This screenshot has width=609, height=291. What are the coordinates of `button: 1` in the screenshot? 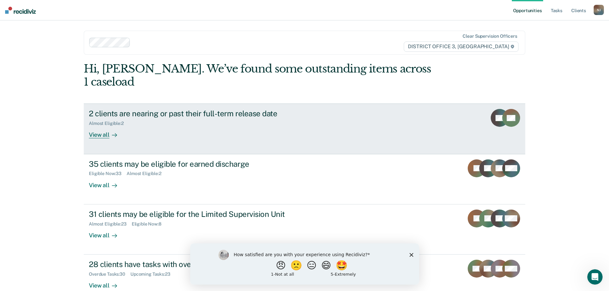 It's located at (91, 22).